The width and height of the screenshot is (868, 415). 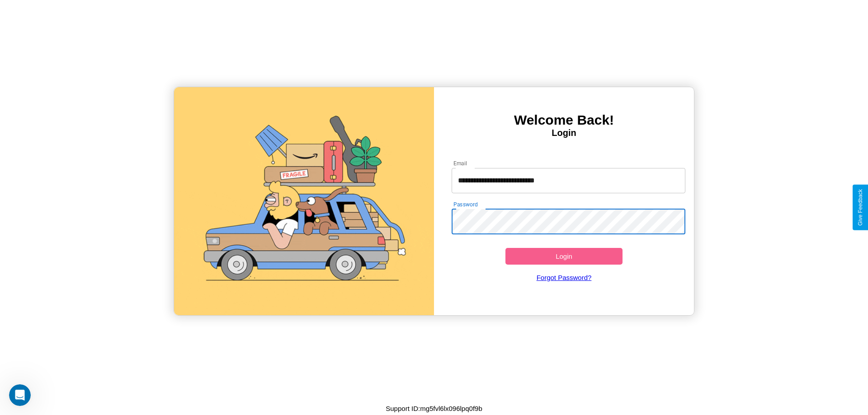 I want to click on h3: Welcome Back!, so click(x=563, y=120).